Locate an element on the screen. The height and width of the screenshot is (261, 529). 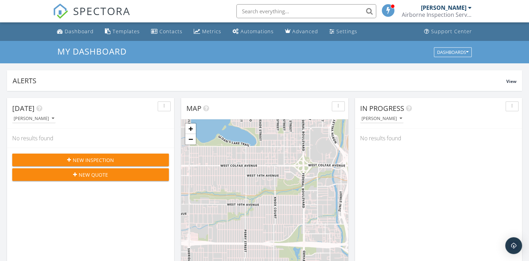
div: Open Intercom Messenger is located at coordinates (514, 246).